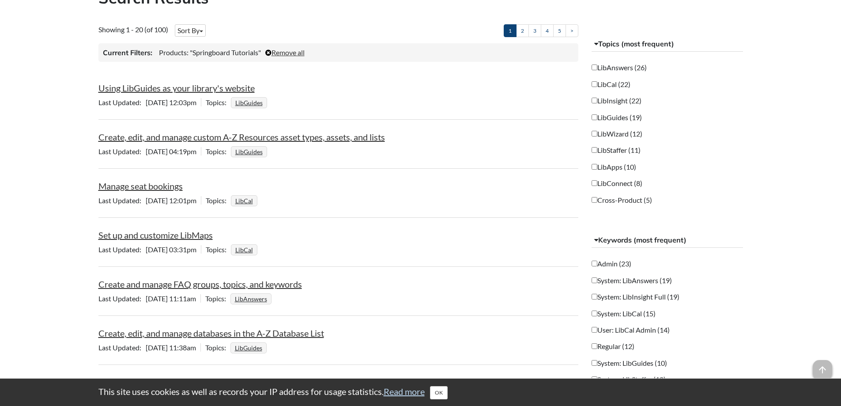 This screenshot has height=406, width=841. What do you see at coordinates (595, 84) in the screenshot?
I see `input: LibCal (22)` at bounding box center [595, 84].